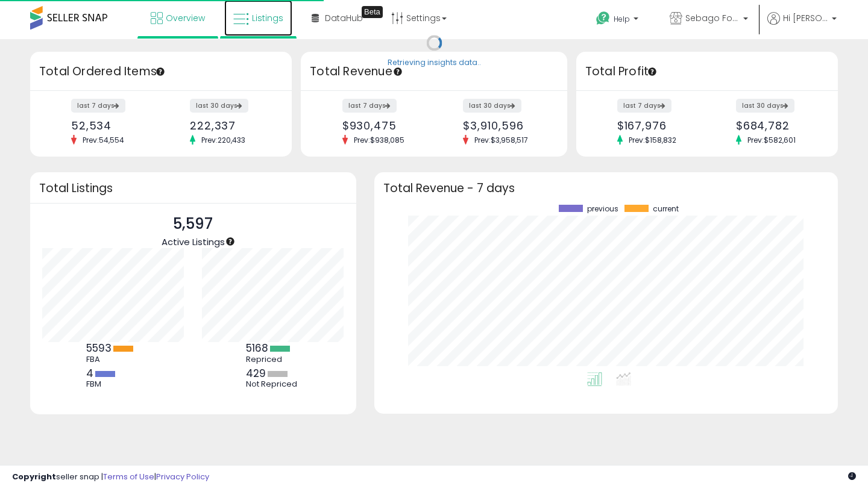 The width and height of the screenshot is (868, 489). What do you see at coordinates (621, 19) in the screenshot?
I see `span: Help` at bounding box center [621, 19].